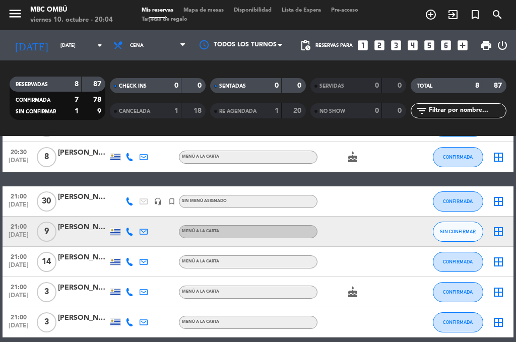 The image size is (516, 342). I want to click on strong: 78, so click(98, 100).